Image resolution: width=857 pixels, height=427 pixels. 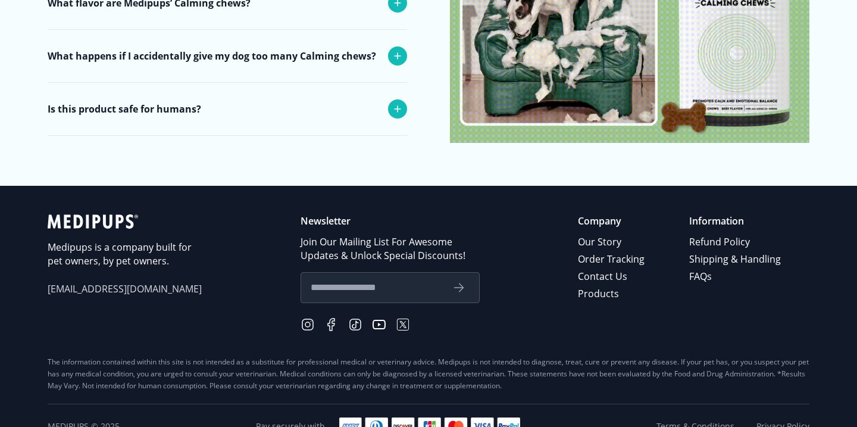 What do you see at coordinates (736, 259) in the screenshot?
I see `a: Shipping & Handling` at bounding box center [736, 259].